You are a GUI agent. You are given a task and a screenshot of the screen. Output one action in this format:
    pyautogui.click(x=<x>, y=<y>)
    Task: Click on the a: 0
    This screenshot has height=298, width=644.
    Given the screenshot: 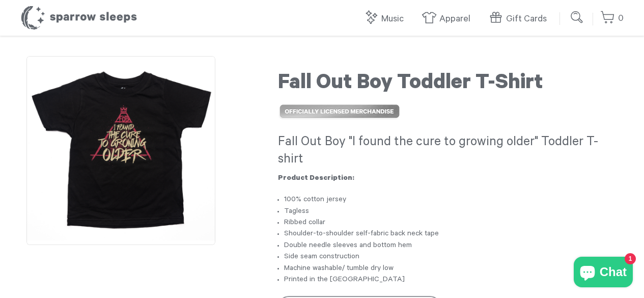 What is the action you would take?
    pyautogui.click(x=612, y=19)
    